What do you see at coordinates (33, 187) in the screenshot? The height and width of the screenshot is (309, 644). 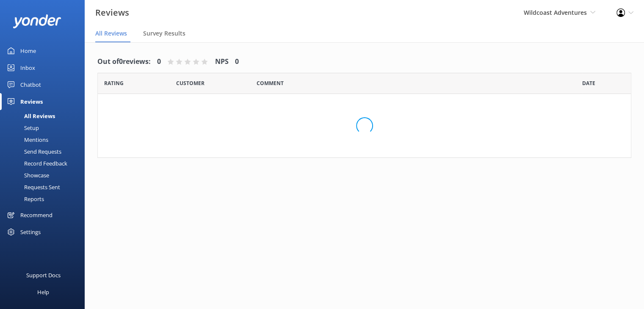 I see `div: Requests Sent` at bounding box center [33, 187].